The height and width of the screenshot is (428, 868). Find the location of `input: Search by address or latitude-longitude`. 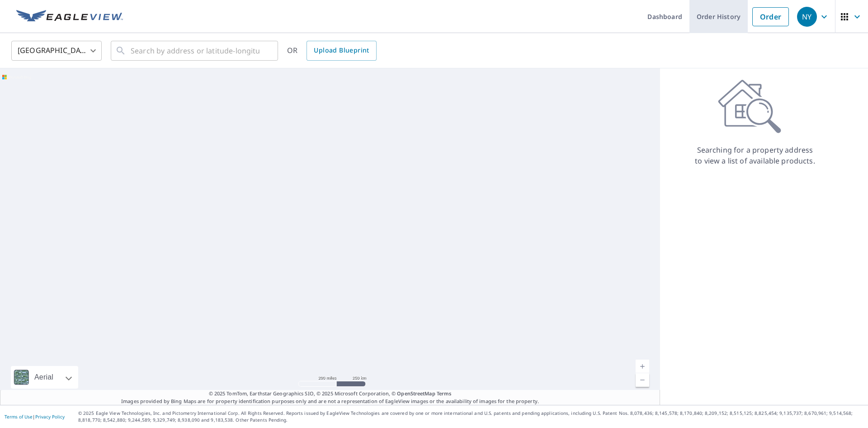

input: Search by address or latitude-longitude is located at coordinates (195, 50).